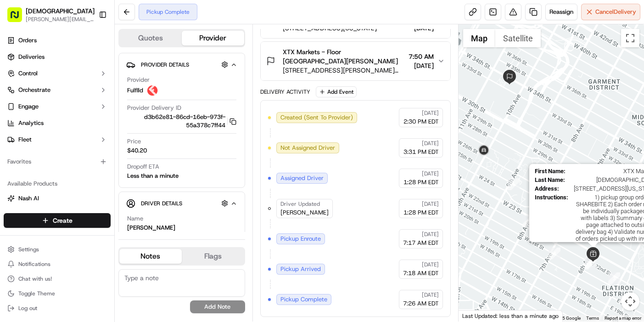  What do you see at coordinates (301, 204) in the screenshot?
I see `span: Driver Updated` at bounding box center [301, 204].